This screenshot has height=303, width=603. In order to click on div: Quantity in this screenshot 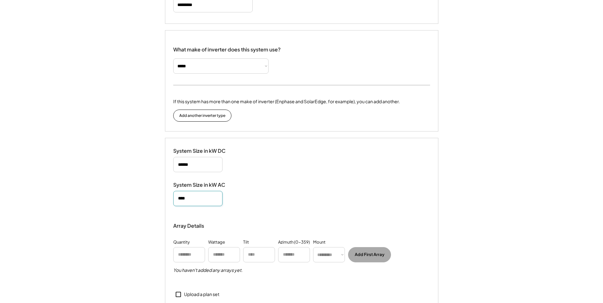, I will do `click(182, 243)`.